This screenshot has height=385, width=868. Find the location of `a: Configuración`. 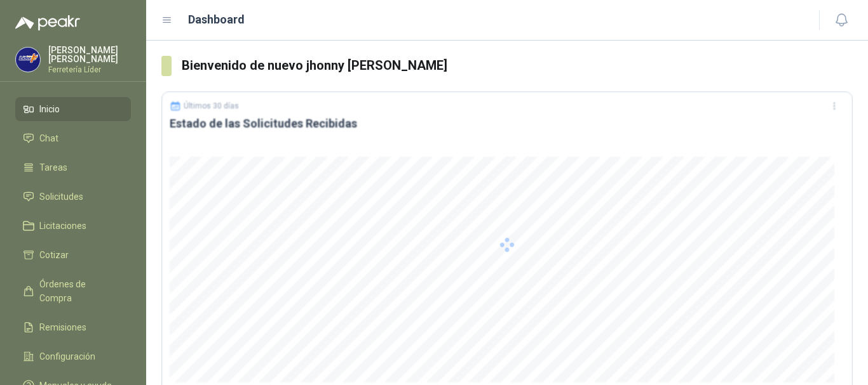

a: Configuración is located at coordinates (73, 357).